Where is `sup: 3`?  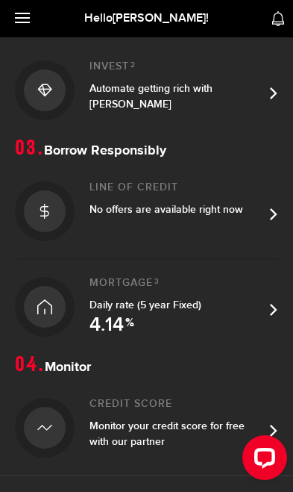
sup: 3 is located at coordinates (157, 281).